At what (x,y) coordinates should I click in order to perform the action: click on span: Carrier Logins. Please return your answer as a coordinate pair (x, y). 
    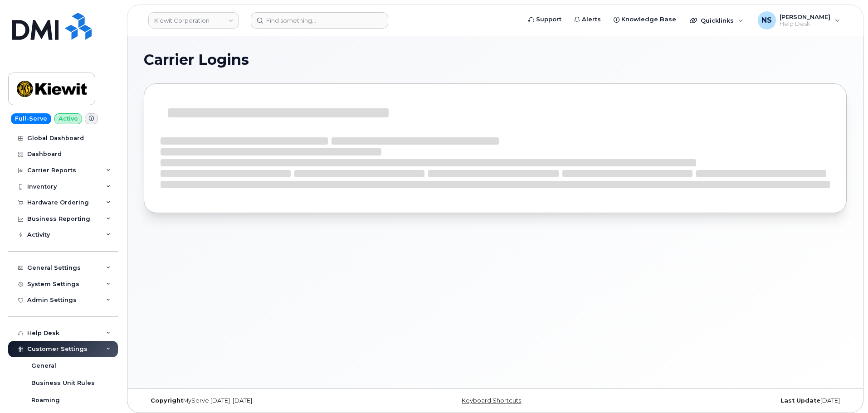
    Looking at the image, I should click on (196, 60).